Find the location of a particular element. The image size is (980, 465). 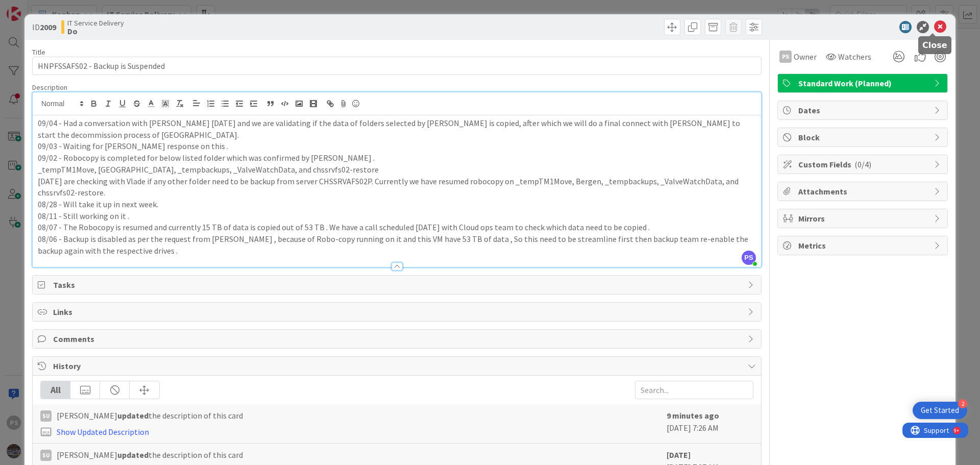

span: Custom Fields is located at coordinates (864, 164).